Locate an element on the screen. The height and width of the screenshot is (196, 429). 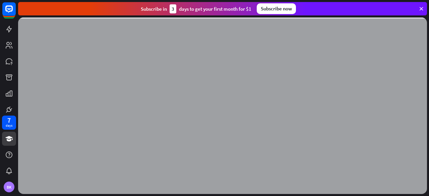
div: Subscribe now is located at coordinates (276, 9).